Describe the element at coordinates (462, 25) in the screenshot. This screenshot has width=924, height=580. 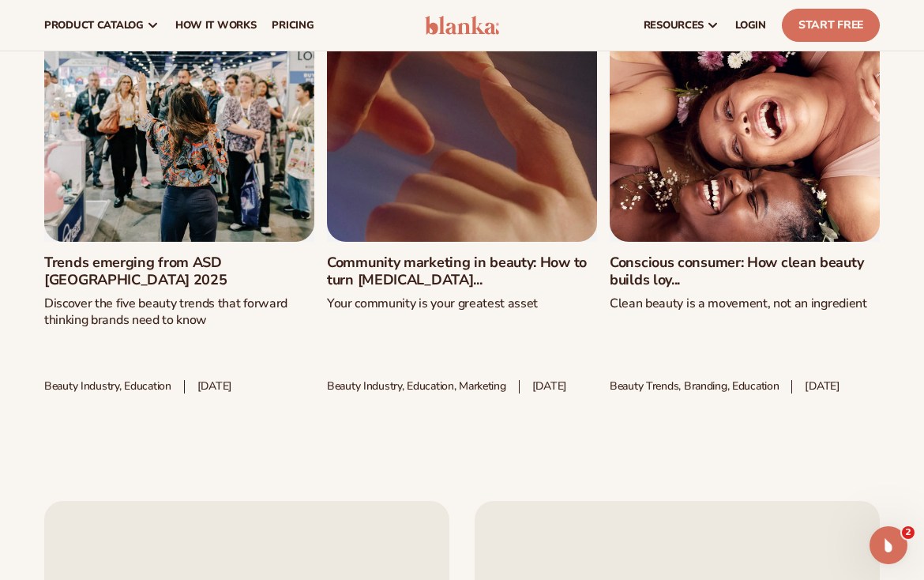
I see `a: logo` at that location.